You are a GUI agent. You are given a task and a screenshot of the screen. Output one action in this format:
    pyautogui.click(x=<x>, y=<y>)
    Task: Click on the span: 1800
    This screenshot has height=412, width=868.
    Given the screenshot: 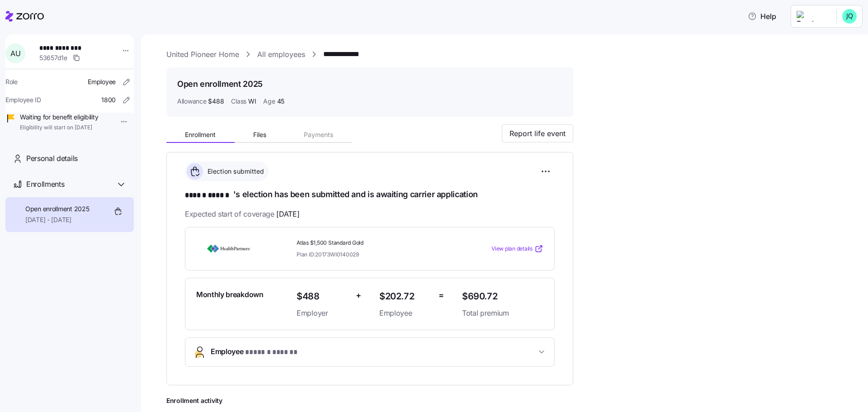 What is the action you would take?
    pyautogui.click(x=109, y=100)
    